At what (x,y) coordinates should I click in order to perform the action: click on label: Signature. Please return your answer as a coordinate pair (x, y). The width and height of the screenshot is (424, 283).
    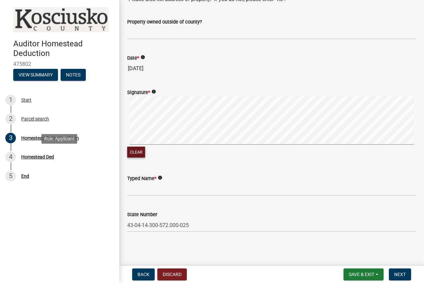
    Looking at the image, I should click on (138, 93).